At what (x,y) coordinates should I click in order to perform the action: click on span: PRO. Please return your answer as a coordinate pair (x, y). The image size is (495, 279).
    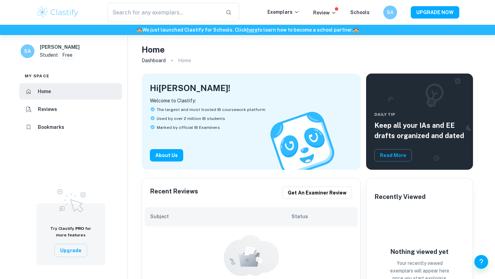
    Looking at the image, I should click on (80, 228).